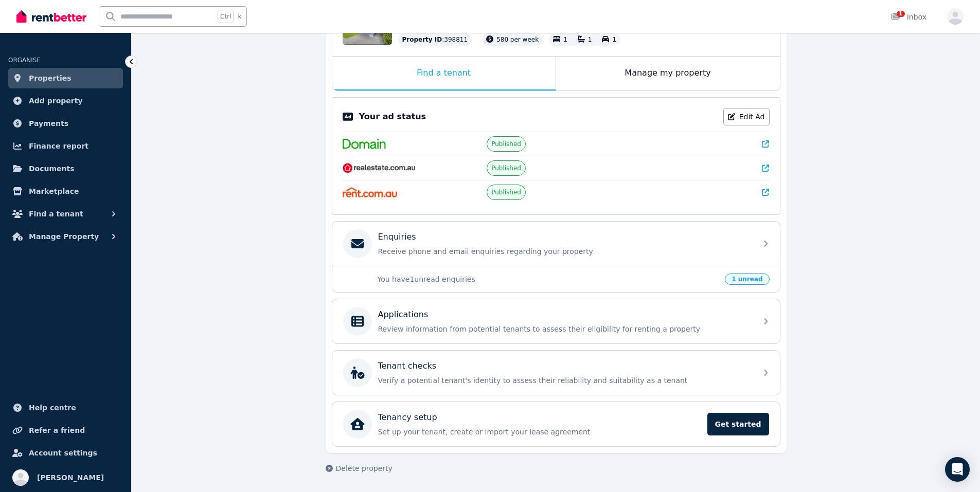 This screenshot has width=980, height=492. Describe the element at coordinates (364, 468) in the screenshot. I see `span: Delete property` at that location.